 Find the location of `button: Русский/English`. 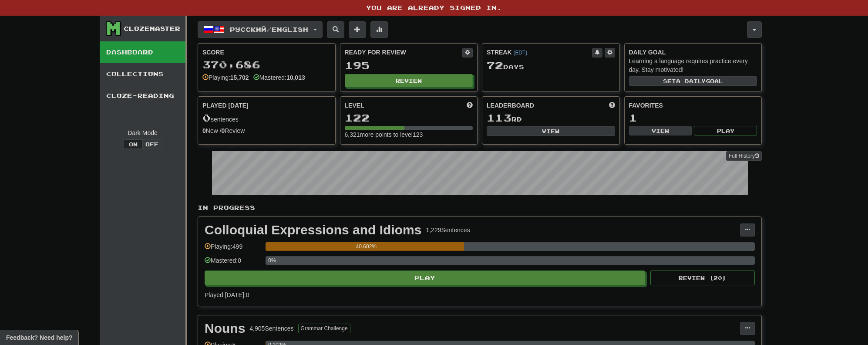

button: Русский/English is located at coordinates (260, 30).